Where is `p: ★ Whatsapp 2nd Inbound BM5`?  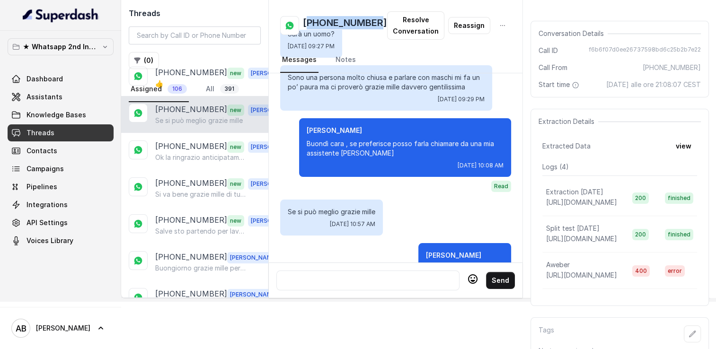 p: ★ Whatsapp 2nd Inbound BM5 is located at coordinates (61, 47).